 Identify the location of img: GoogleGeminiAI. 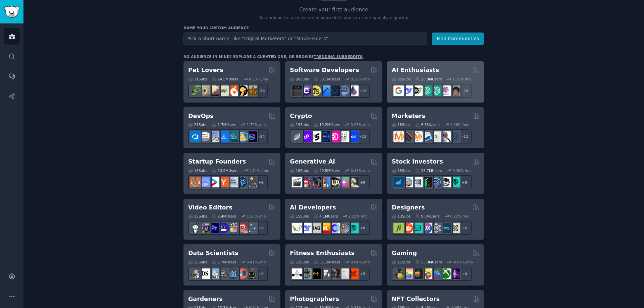
(398, 91).